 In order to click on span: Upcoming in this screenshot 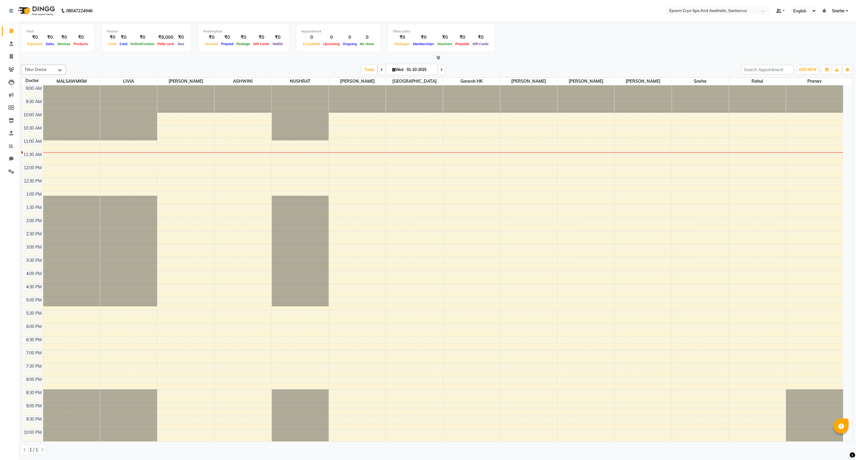, I will do `click(331, 44)`.